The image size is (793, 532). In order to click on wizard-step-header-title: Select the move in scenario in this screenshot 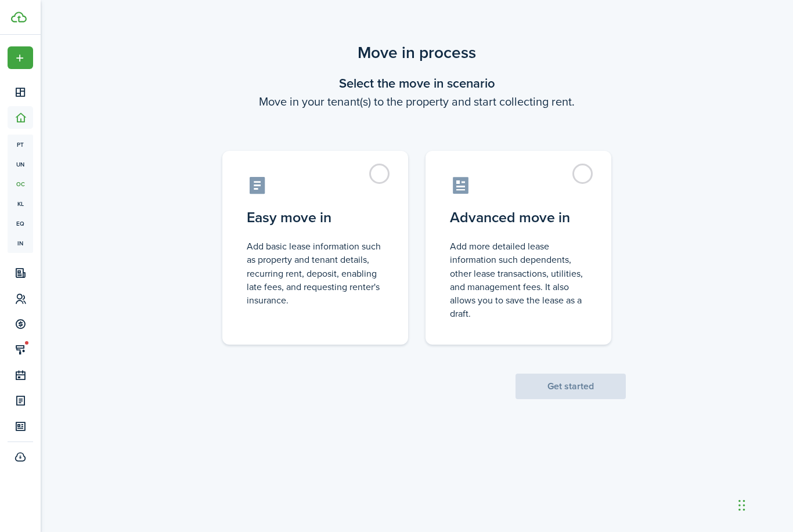, I will do `click(417, 83)`.